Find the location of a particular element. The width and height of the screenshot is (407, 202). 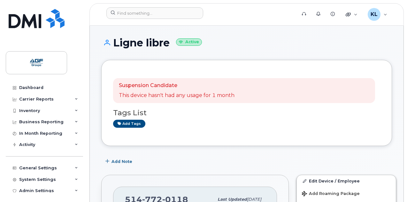

span: Add Roaming Package is located at coordinates (331, 194).